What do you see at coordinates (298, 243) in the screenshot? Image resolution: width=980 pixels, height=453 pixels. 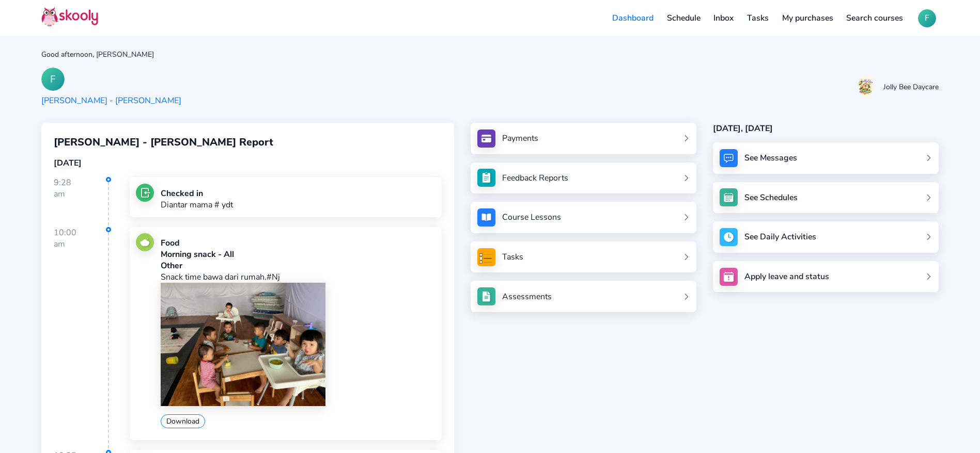 I see `div: Food` at bounding box center [298, 243].